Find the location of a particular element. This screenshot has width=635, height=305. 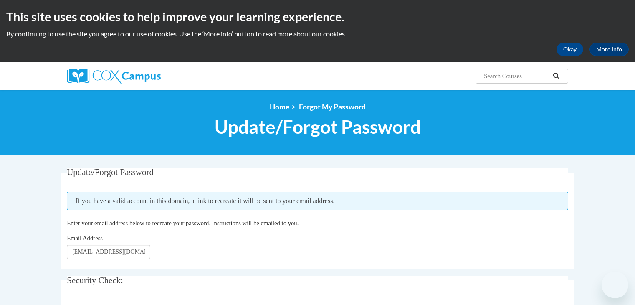

p: By continuing to use the site you agree to our use of cookies. Use the ‘More info’ button to read... is located at coordinates (317, 34).